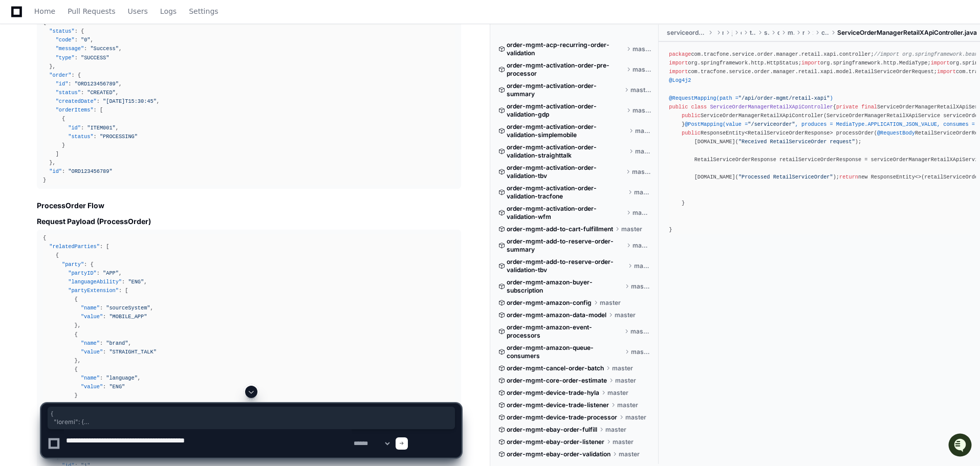 This screenshot has width=980, height=466. I want to click on span: order-mgmt-activation-order-pre-processor, so click(566, 69).